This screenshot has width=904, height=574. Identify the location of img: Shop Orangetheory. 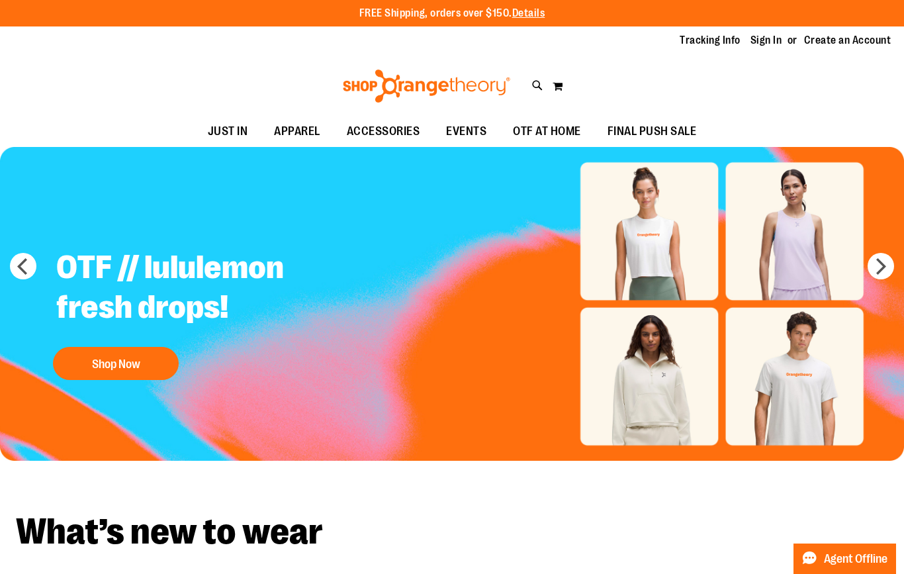
(426, 86).